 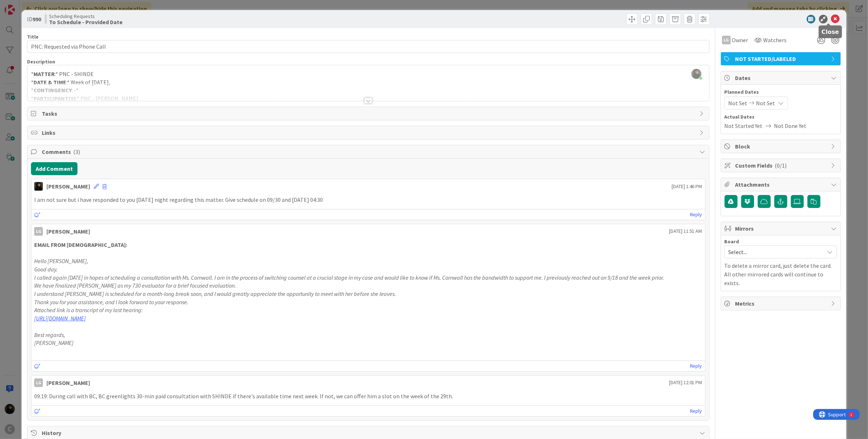 What do you see at coordinates (33, 37) in the screenshot?
I see `label: Title` at bounding box center [33, 37].